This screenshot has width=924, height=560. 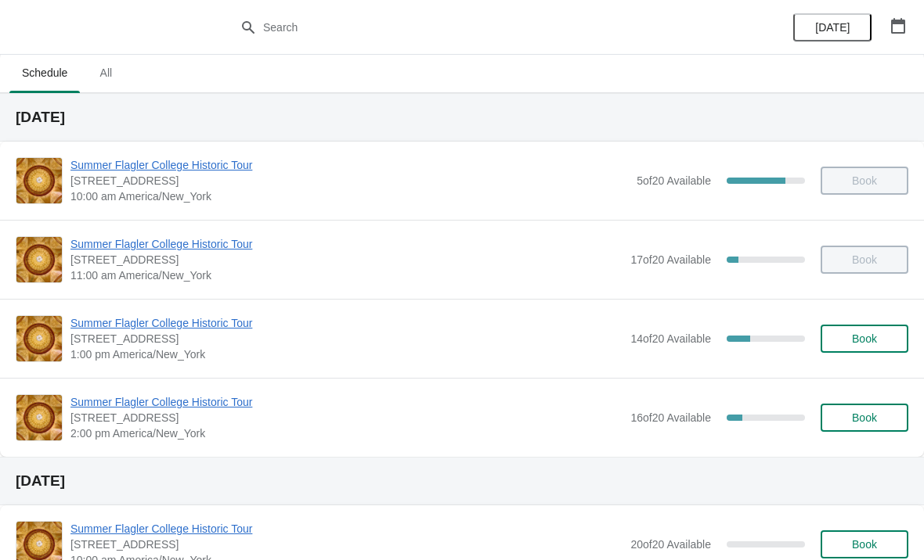 I want to click on span: Schedule, so click(x=44, y=72).